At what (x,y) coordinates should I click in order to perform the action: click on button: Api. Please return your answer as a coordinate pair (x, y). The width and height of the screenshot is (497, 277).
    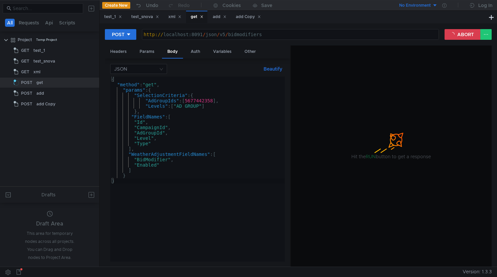
    Looking at the image, I should click on (49, 23).